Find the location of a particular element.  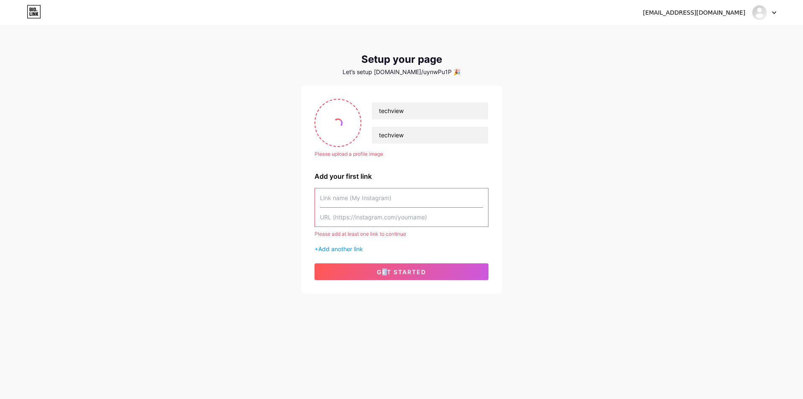

input: Link name (My Instagram) is located at coordinates (402, 198).